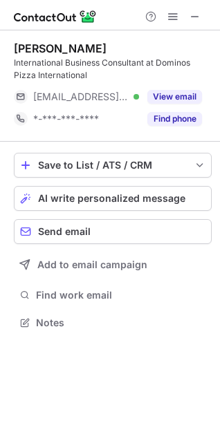 This screenshot has height=441, width=220. I want to click on button: AI write personalized message, so click(113, 199).